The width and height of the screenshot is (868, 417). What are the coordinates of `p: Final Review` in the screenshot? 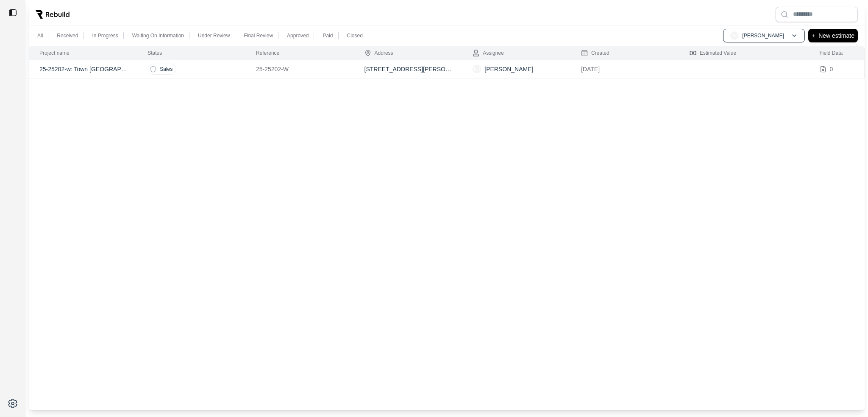 It's located at (258, 36).